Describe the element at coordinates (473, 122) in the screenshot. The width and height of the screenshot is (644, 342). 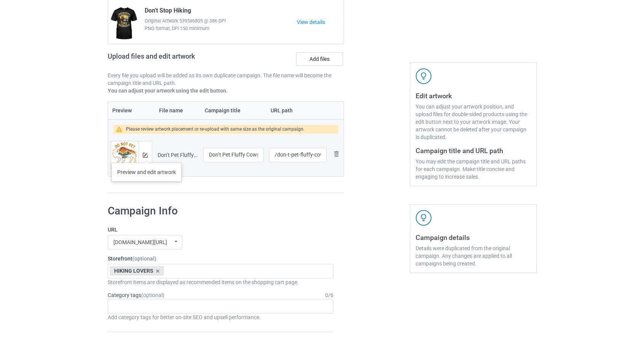
I see `div: You can adjust your artwork position, and upload files for double-sided products using the edit b...` at that location.